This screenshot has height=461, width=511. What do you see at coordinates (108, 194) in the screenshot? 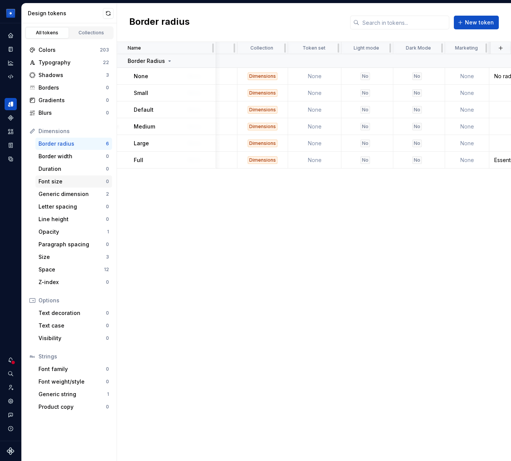
I see `div: 2` at bounding box center [108, 194].